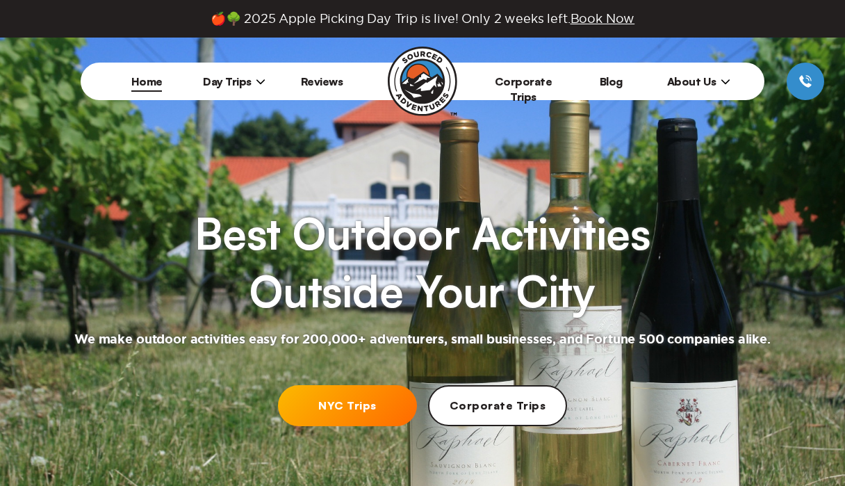 The width and height of the screenshot is (845, 486). I want to click on a: Home, so click(147, 81).